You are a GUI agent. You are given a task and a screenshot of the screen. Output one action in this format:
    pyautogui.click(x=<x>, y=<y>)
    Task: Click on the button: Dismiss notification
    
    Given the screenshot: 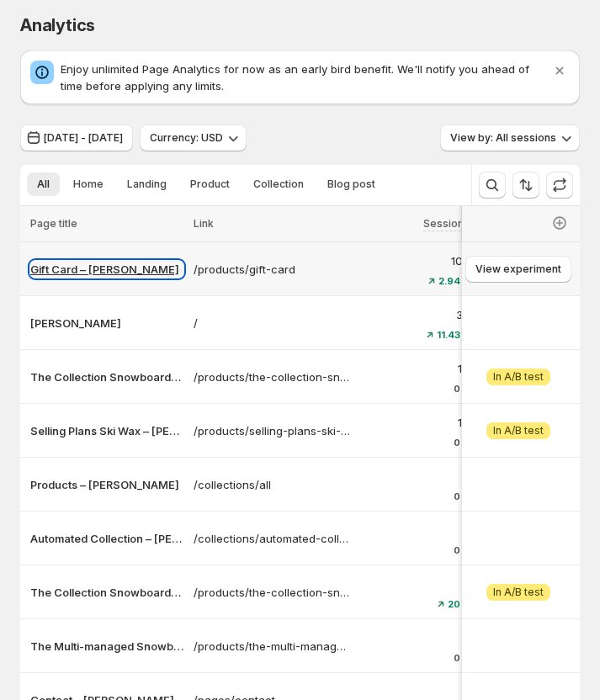 What is the action you would take?
    pyautogui.click(x=559, y=71)
    